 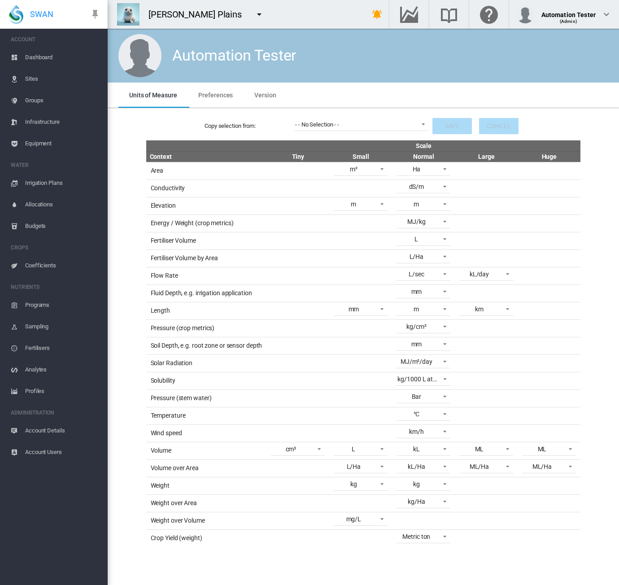 What do you see at coordinates (206, 503) in the screenshot?
I see `td: Weight over Area` at bounding box center [206, 503].